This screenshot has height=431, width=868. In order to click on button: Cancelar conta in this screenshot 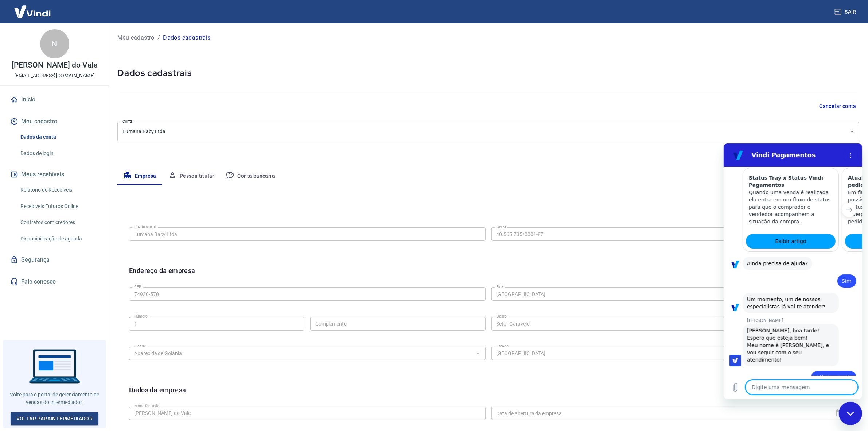, I will do `click(838, 106)`.